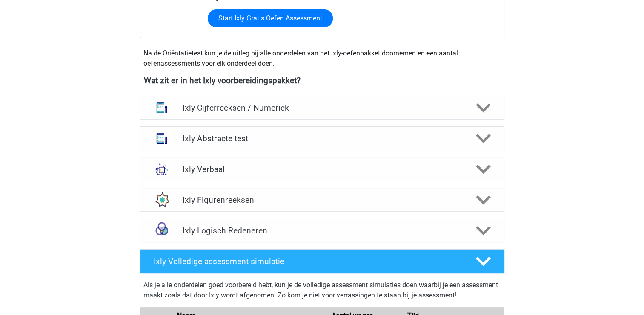  Describe the element at coordinates (322, 292) in the screenshot. I see `div: Als je alle onderdelen goed voorbereid hebt, kun je de volledige assessment simulaties doen waarb...` at that location.